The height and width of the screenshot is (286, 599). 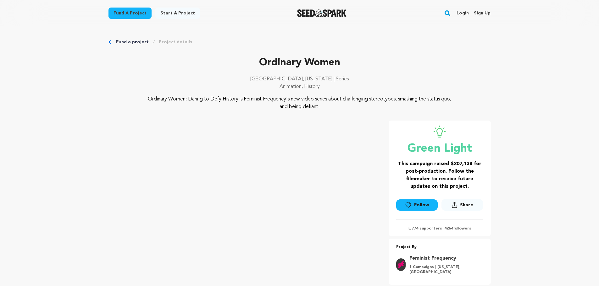 I want to click on a: Seed&Spark Homepage, so click(x=321, y=13).